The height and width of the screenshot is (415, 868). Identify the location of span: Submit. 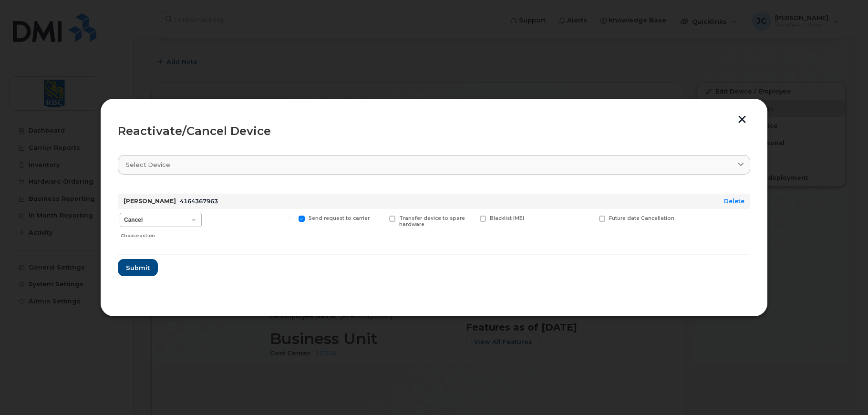
(138, 268).